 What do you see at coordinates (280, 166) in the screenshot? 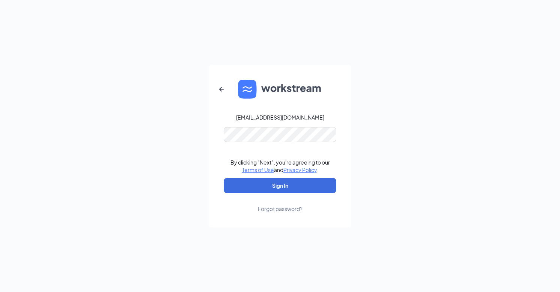
I see `div: By clicking "Next", you're agreeing to our and .` at bounding box center [280, 166].